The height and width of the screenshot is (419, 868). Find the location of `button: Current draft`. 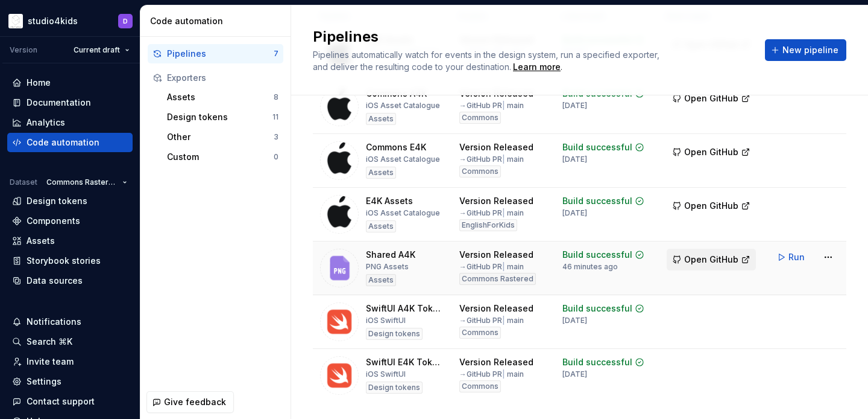

button: Current draft is located at coordinates (101, 50).